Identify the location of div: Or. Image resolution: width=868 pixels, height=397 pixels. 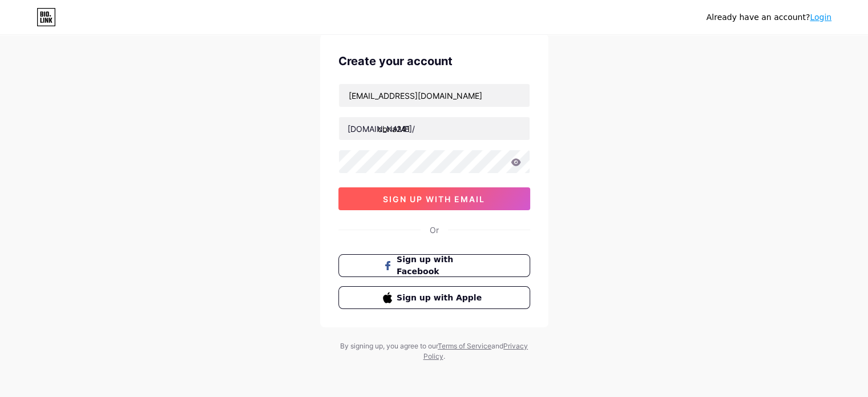
(434, 229).